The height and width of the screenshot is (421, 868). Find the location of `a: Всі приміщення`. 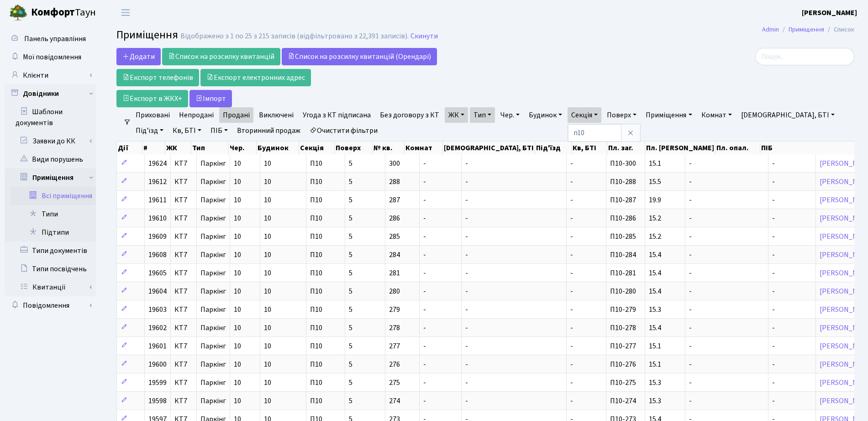

a: Всі приміщення is located at coordinates (53, 196).